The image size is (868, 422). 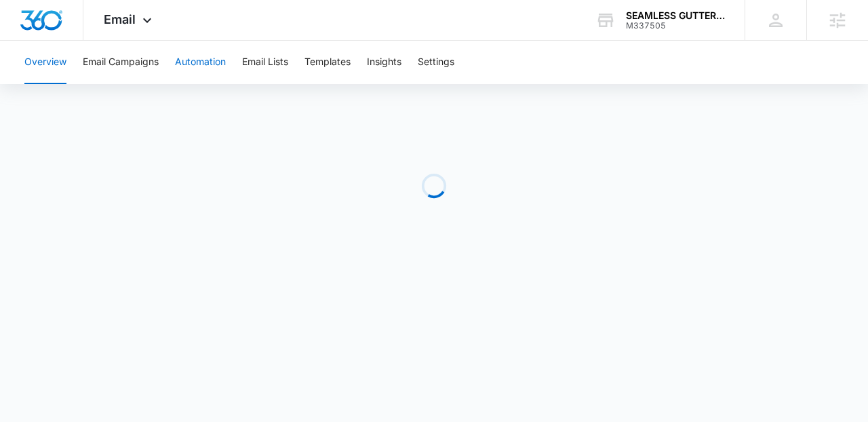 What do you see at coordinates (265, 63) in the screenshot?
I see `button: Email Lists` at bounding box center [265, 63].